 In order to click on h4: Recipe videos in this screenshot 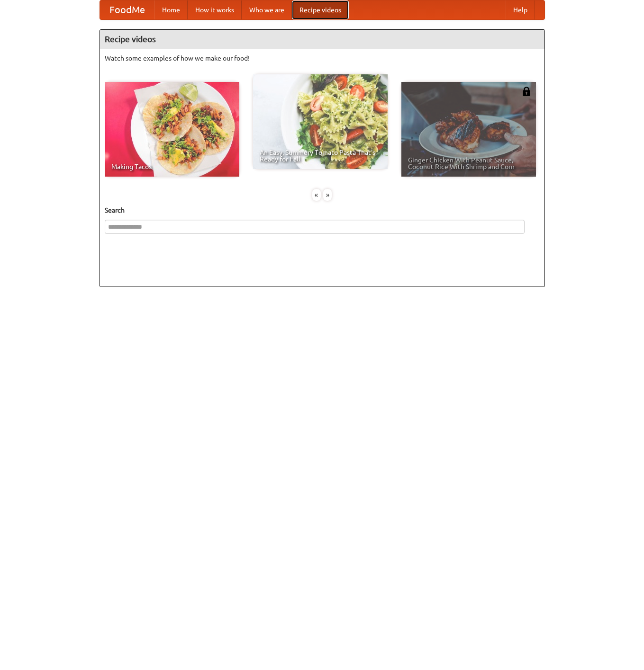, I will do `click(322, 39)`.